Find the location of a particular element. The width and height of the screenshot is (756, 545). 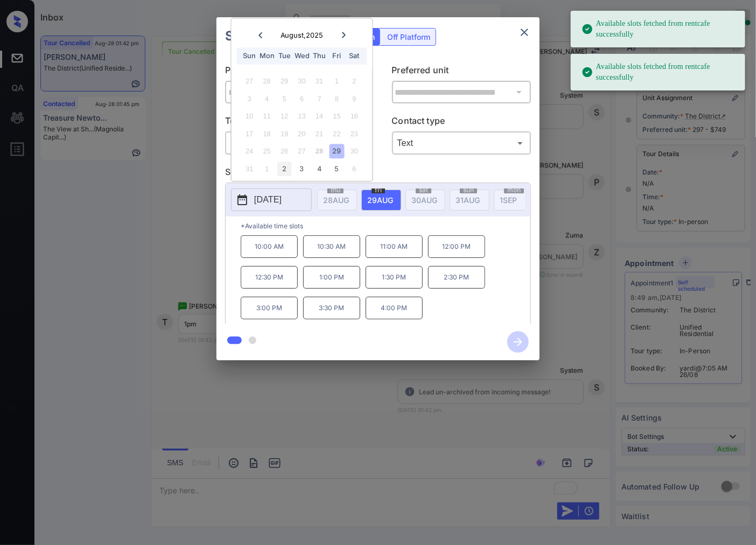

p: *Available time slots is located at coordinates (386, 226).